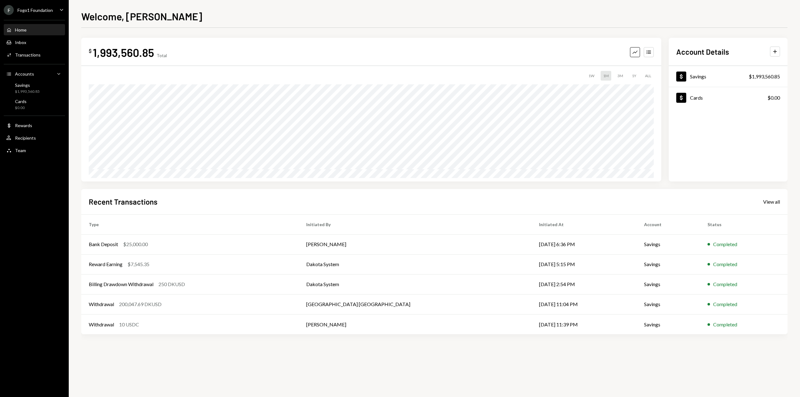 The width and height of the screenshot is (800, 397). I want to click on a: Recipients, so click(34, 138).